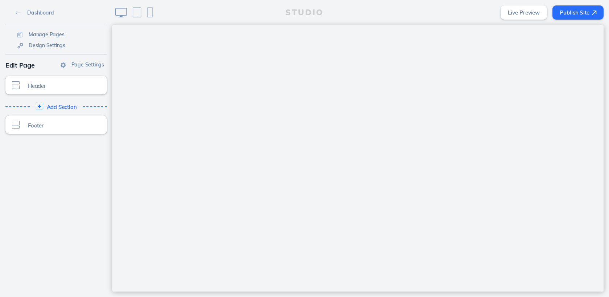 The height and width of the screenshot is (297, 609). What do you see at coordinates (61, 125) in the screenshot?
I see `span: Footer` at bounding box center [61, 125].